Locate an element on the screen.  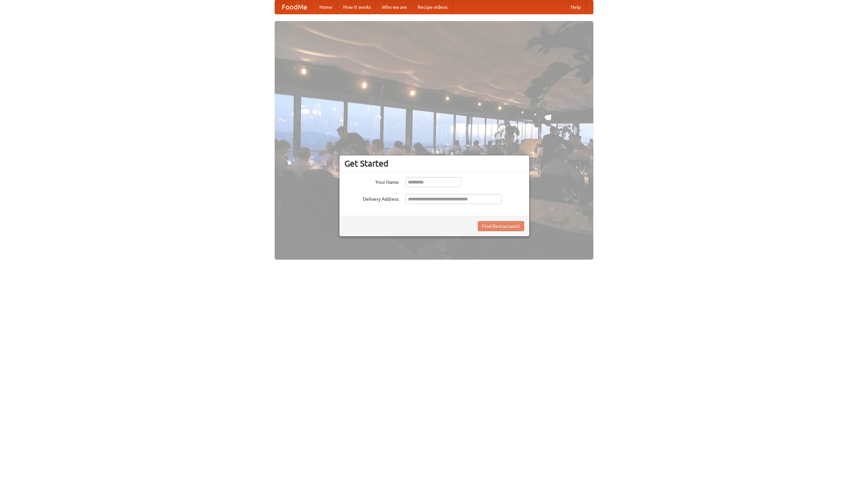
label: Delivery Address is located at coordinates (371, 198).